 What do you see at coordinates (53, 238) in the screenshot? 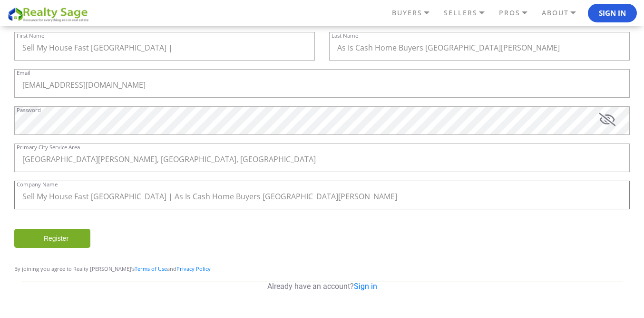
I see `input: Register` at bounding box center [53, 238].